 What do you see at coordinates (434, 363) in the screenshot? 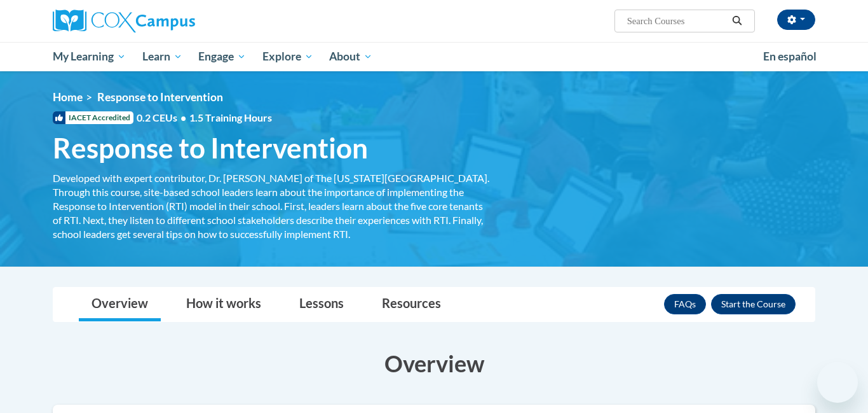
I see `h3: Overview` at bounding box center [434, 363].